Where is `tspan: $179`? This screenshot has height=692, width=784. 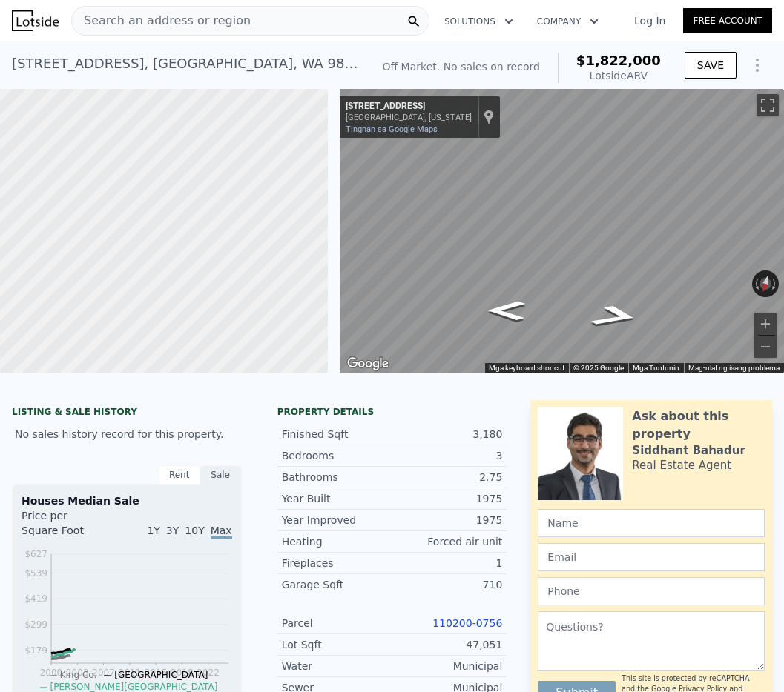
tspan: $179 is located at coordinates (35, 650).